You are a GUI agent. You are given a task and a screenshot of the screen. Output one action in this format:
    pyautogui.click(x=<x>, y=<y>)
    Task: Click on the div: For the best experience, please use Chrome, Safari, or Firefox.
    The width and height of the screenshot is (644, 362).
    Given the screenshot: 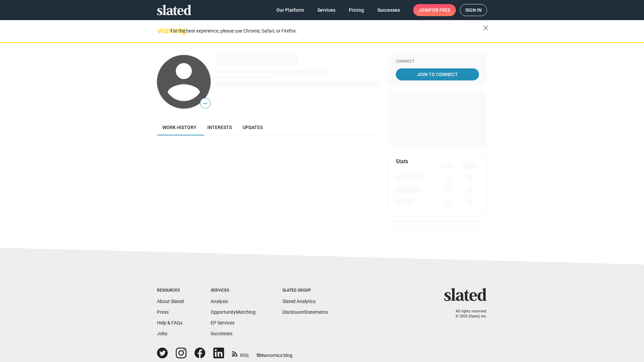 What is the action you would take?
    pyautogui.click(x=326, y=30)
    